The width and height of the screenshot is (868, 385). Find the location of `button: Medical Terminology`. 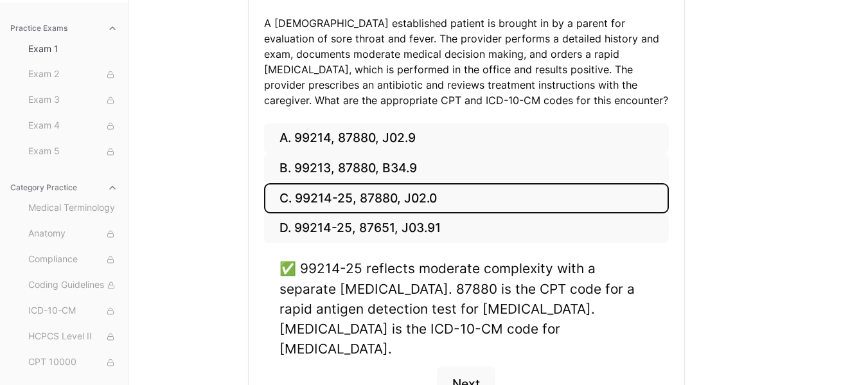

button: Medical Terminology is located at coordinates (73, 208).